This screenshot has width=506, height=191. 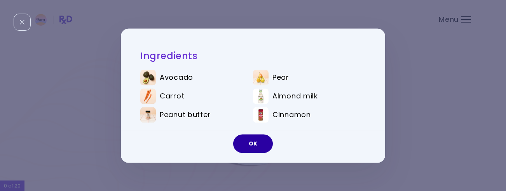 What do you see at coordinates (295, 96) in the screenshot?
I see `span: Almond milk` at bounding box center [295, 96].